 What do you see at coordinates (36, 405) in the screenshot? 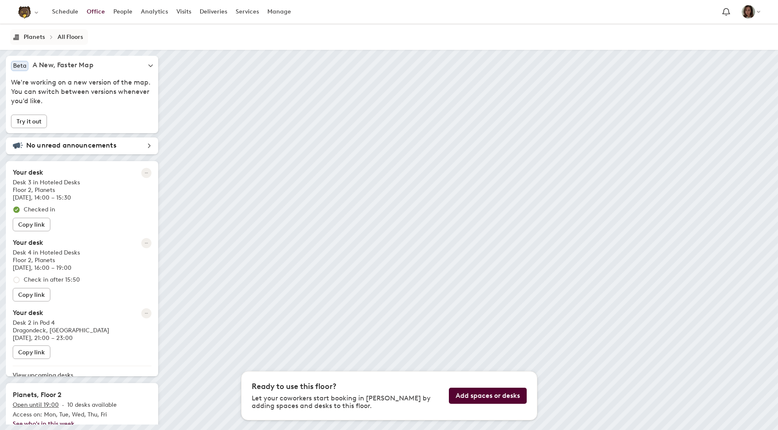
I see `p: Open until 19:00` at bounding box center [36, 405].